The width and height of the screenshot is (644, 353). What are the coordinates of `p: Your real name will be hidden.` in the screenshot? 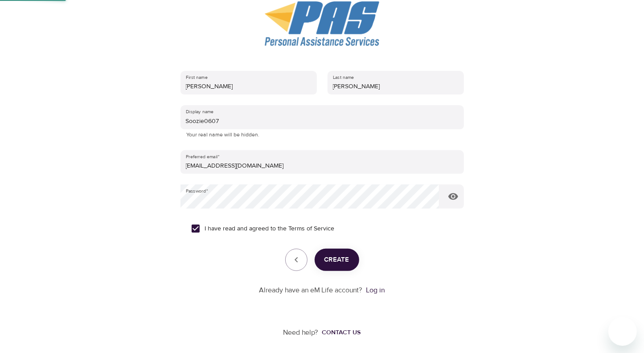 It's located at (323, 135).